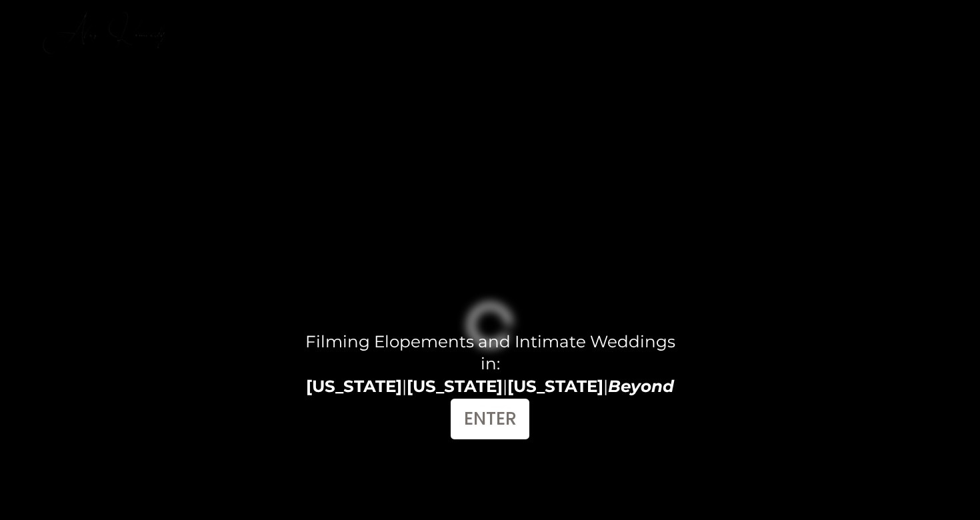 This screenshot has width=980, height=520. Describe the element at coordinates (627, 19) in the screenshot. I see `a: HOME` at that location.